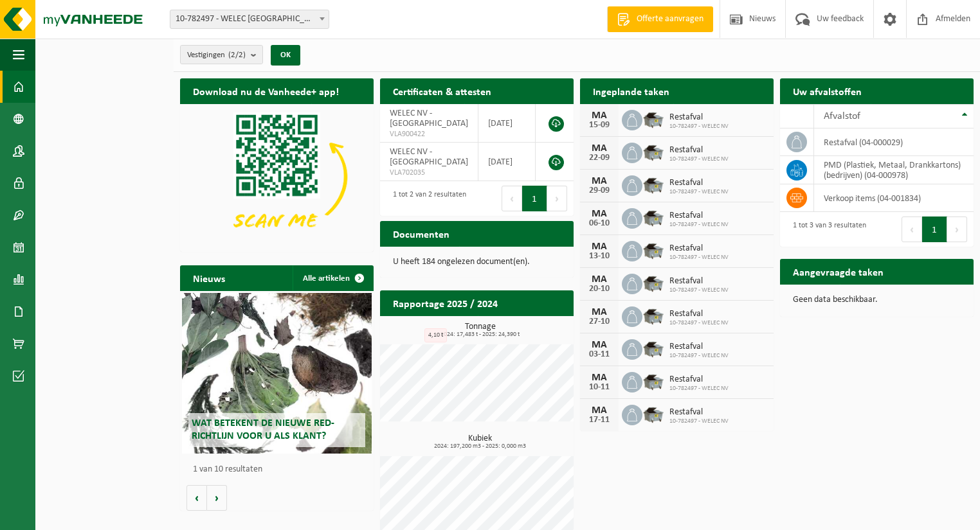 The width and height of the screenshot is (980, 530). I want to click on h2: Certificaten & attesten, so click(441, 91).